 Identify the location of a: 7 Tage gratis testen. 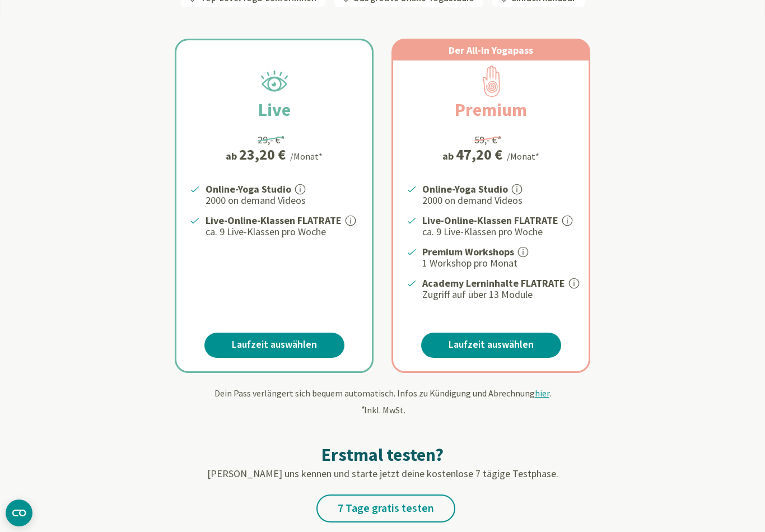
(386, 508).